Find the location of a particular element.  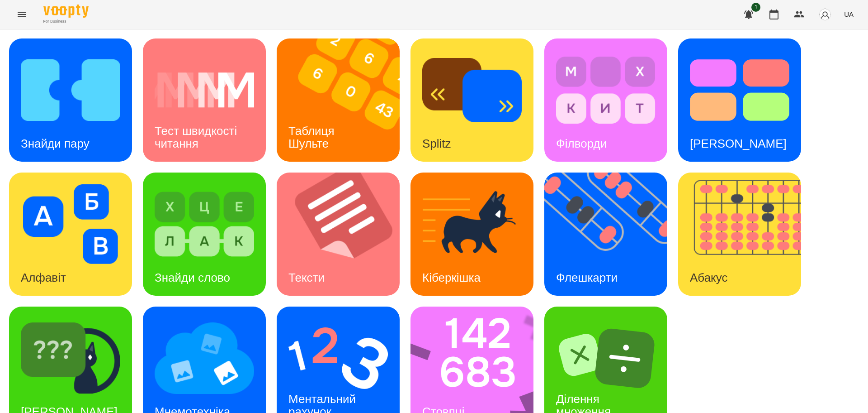

a: ФілвордиФілворди is located at coordinates (606, 100).